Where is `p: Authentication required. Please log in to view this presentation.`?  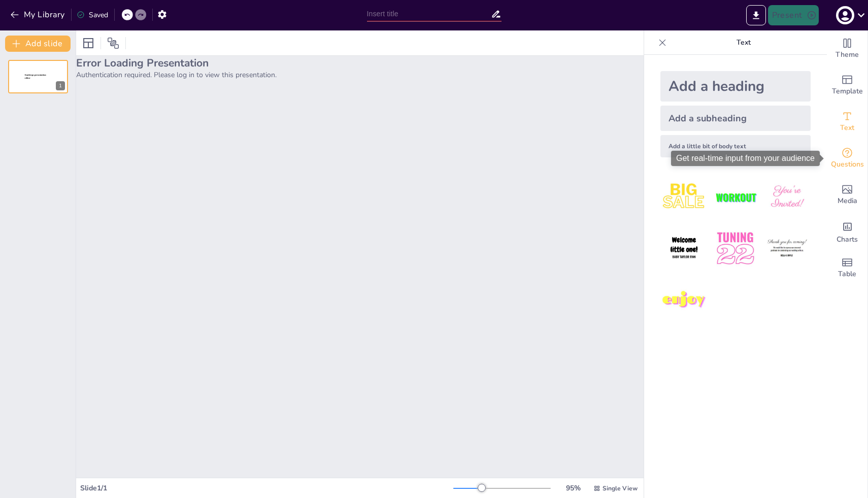 p: Authentication required. Please log in to view this presentation. is located at coordinates (360, 75).